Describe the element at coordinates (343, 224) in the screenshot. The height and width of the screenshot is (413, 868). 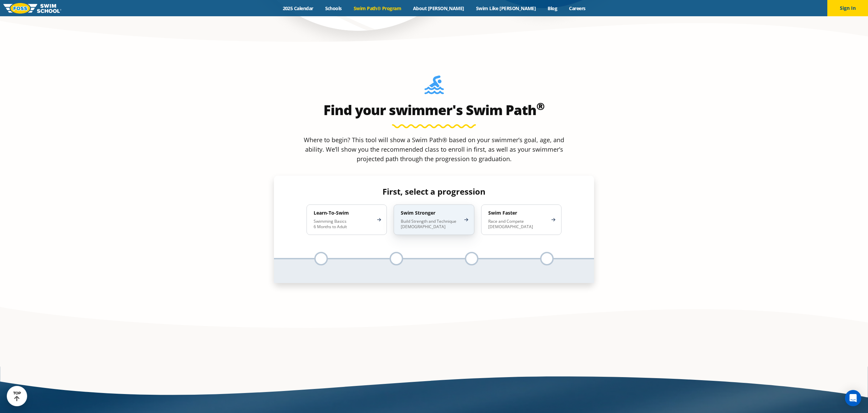
I see `p: Swimming Basics 6 Months to Adult` at that location.